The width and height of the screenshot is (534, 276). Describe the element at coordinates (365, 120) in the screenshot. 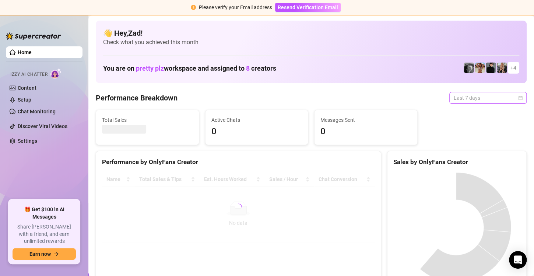

I see `span: Messages Sent` at that location.